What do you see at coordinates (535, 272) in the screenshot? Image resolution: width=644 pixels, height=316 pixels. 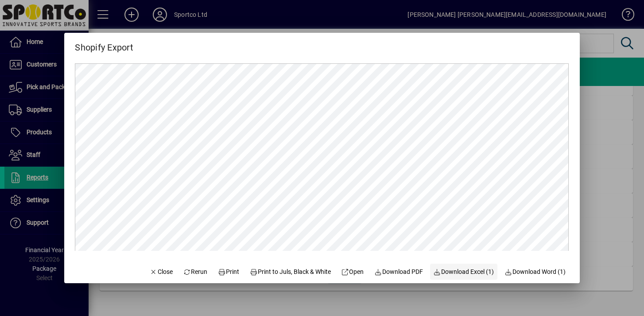 I see `button: Download Word (1)` at bounding box center [535, 272].